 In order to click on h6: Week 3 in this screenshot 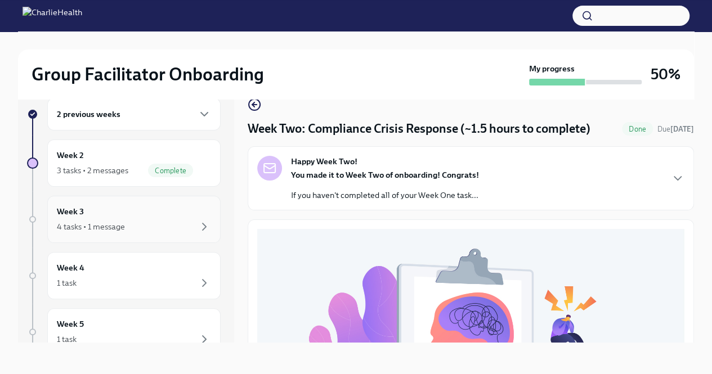, I will do `click(70, 212)`.